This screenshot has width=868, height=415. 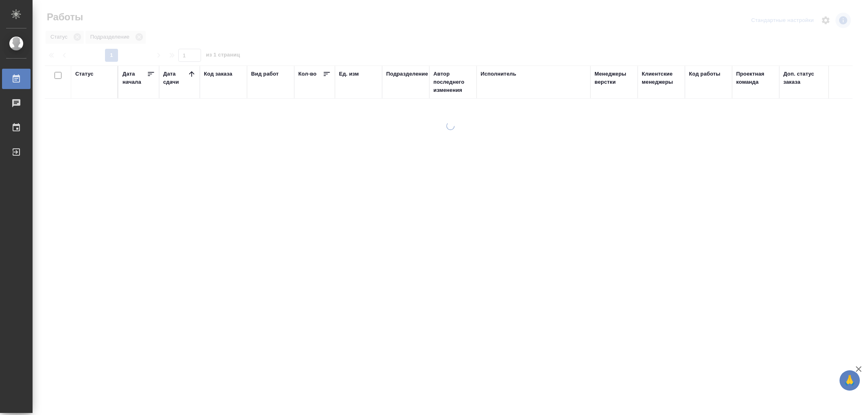 What do you see at coordinates (499, 74) in the screenshot?
I see `div: Исполнитель` at bounding box center [499, 74].